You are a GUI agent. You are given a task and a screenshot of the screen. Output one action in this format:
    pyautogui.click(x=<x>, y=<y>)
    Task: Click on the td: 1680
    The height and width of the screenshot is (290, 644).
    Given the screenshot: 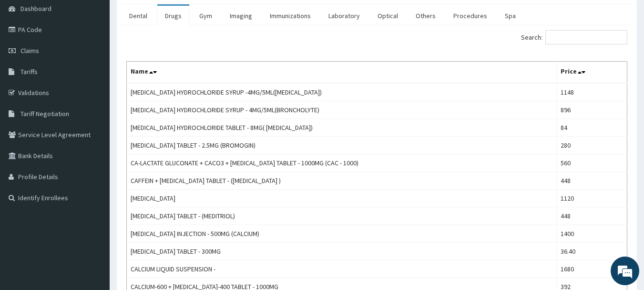 What is the action you would take?
    pyautogui.click(x=592, y=268)
    